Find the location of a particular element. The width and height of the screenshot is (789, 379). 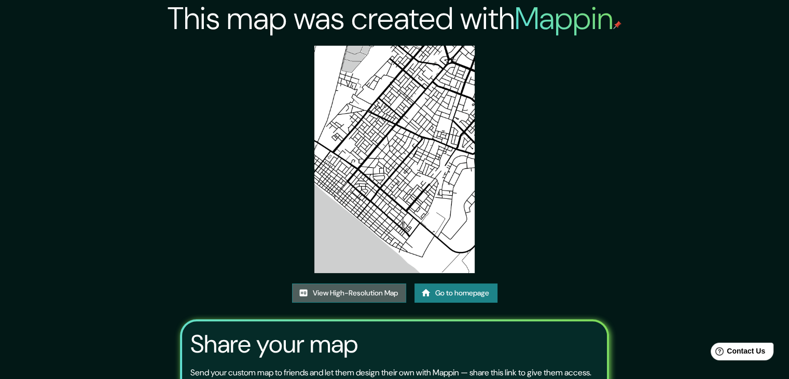

img: created-map is located at coordinates (395, 159).